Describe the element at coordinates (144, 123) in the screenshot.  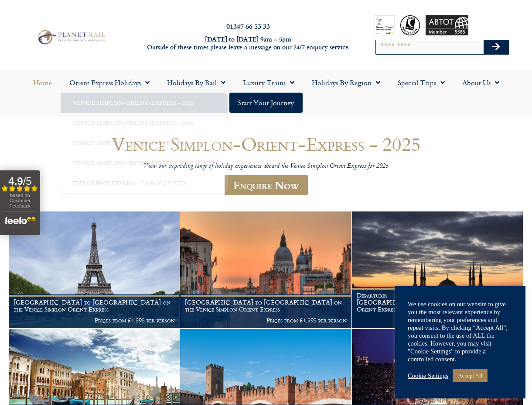
I see `a: Venice Simplon-Orient-Express – 2026` at that location.